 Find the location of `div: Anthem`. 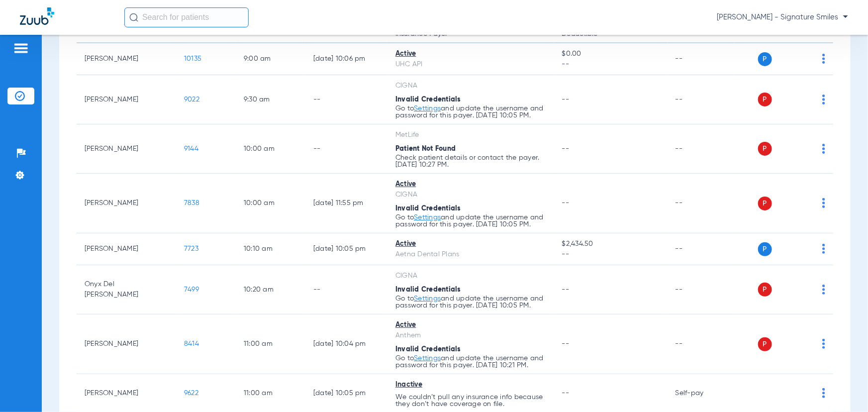

div: Anthem is located at coordinates (471, 335).